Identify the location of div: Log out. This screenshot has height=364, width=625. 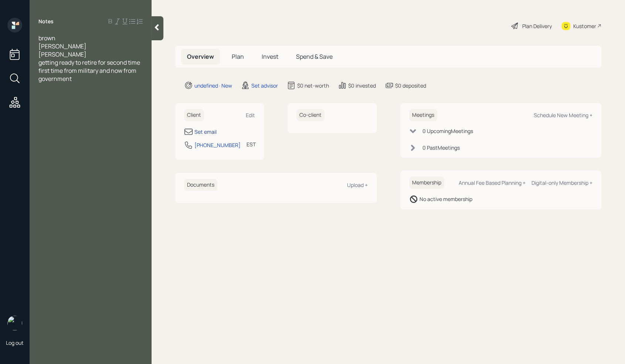
(15, 342).